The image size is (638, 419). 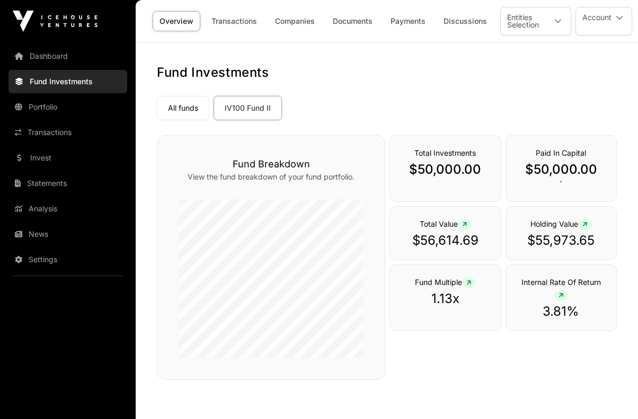 What do you see at coordinates (177, 21) in the screenshot?
I see `a: Overview` at bounding box center [177, 21].